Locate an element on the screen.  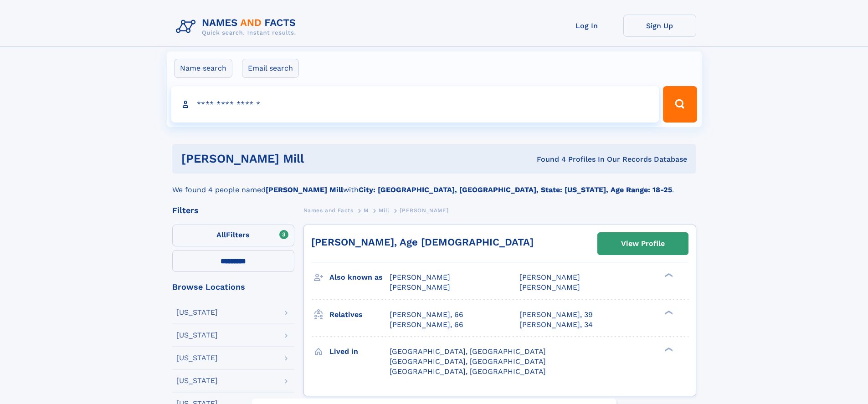
button: Search Button is located at coordinates (679, 104).